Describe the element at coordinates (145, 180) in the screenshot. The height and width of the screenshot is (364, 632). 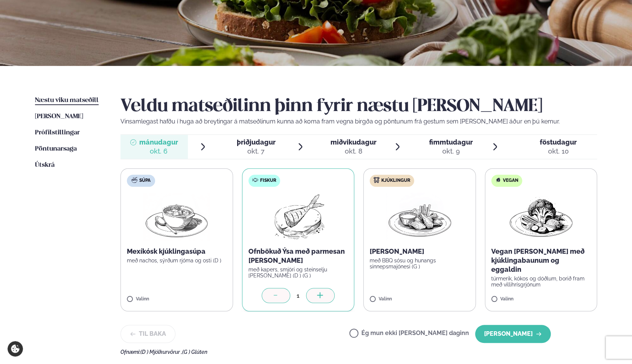
I see `span: Súpa` at that location.